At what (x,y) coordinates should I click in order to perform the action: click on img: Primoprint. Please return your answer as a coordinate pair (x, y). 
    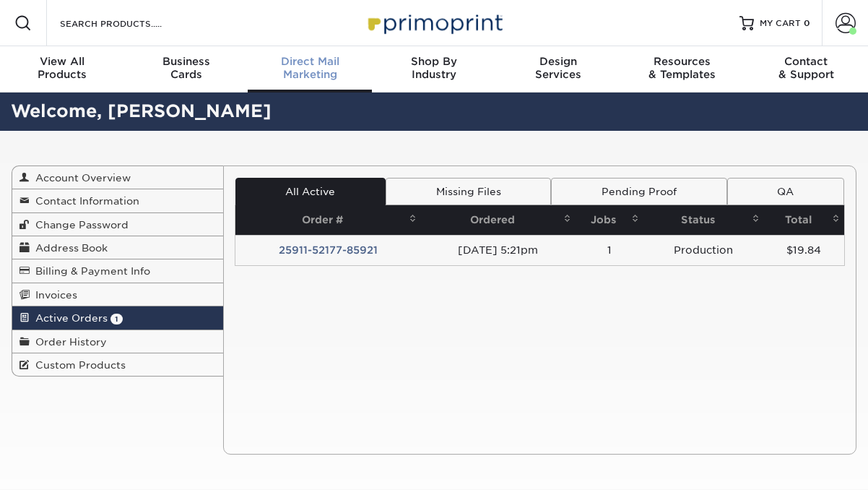
    Looking at the image, I should click on (434, 23).